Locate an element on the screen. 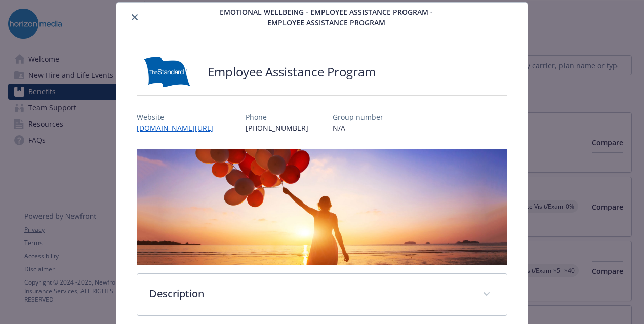 Image resolution: width=644 pixels, height=324 pixels. div: Description is located at coordinates (322, 295).